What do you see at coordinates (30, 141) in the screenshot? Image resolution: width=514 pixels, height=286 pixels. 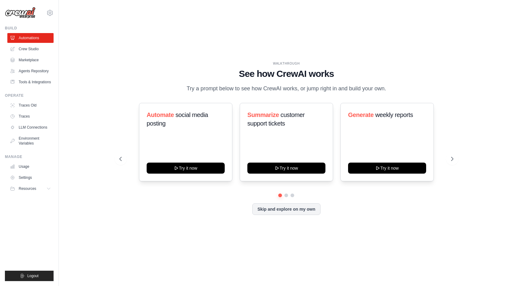 I see `a: Environment Variables` at bounding box center [30, 141].